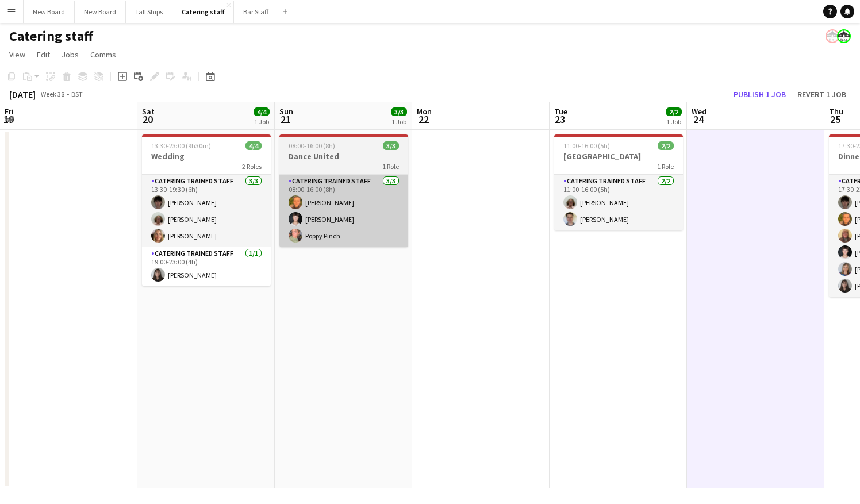 Image resolution: width=860 pixels, height=504 pixels. What do you see at coordinates (560, 119) in the screenshot?
I see `span: 23` at bounding box center [560, 119].